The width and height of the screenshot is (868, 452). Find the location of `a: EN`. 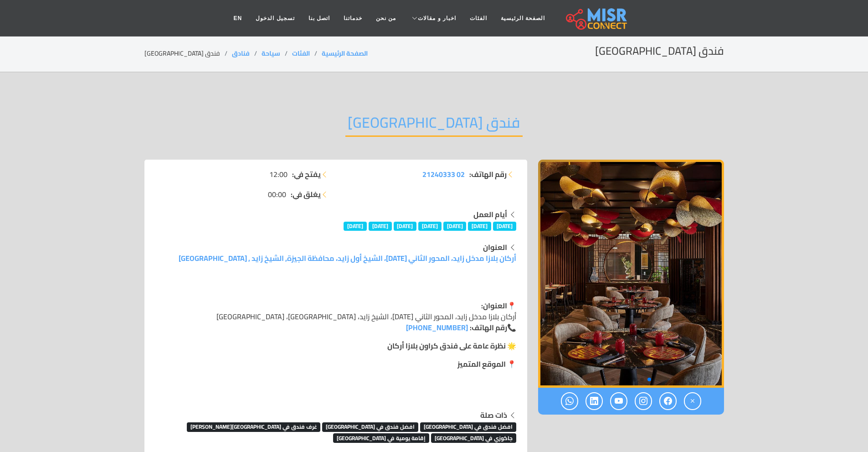

a: EN is located at coordinates (238, 18).